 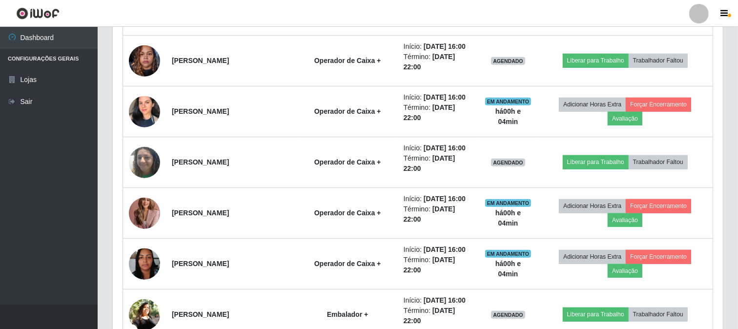 What do you see at coordinates (144, 162) in the screenshot?
I see `img: 1736128144098.jpeg` at bounding box center [144, 162].